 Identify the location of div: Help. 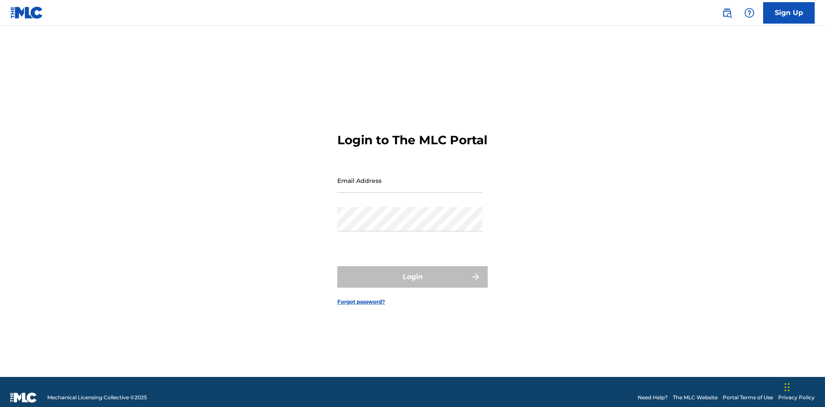
(749, 13).